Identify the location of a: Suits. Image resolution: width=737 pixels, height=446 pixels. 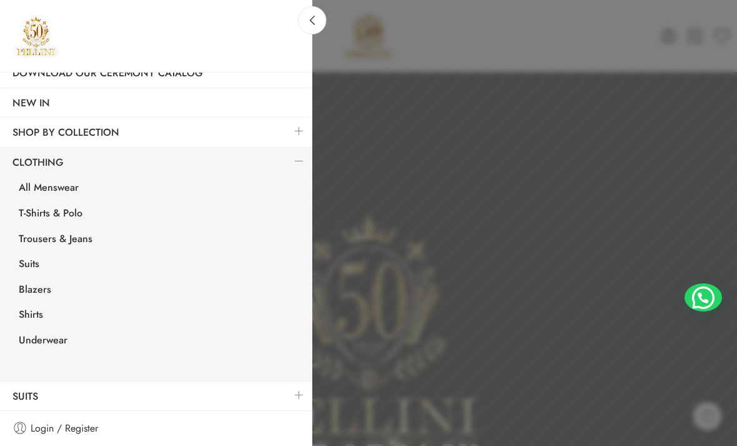
(159, 265).